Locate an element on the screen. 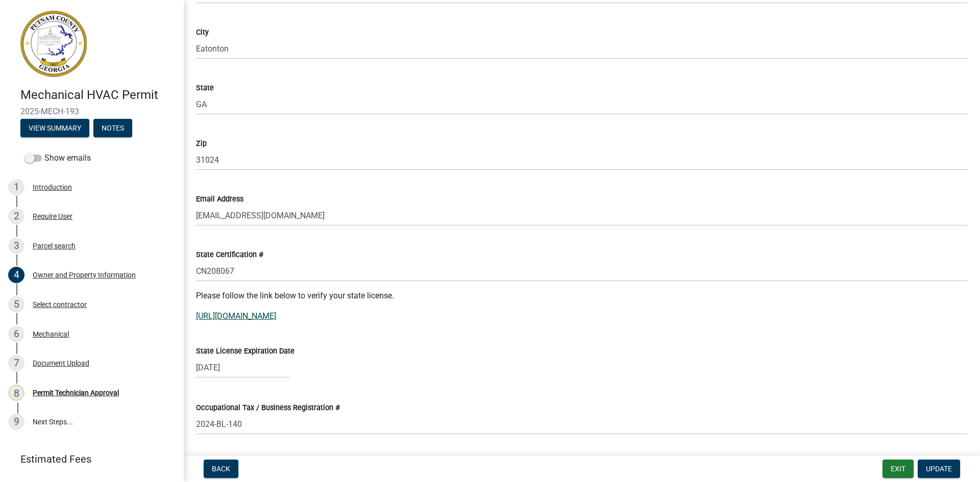 The width and height of the screenshot is (980, 482). button: Back is located at coordinates (221, 468).